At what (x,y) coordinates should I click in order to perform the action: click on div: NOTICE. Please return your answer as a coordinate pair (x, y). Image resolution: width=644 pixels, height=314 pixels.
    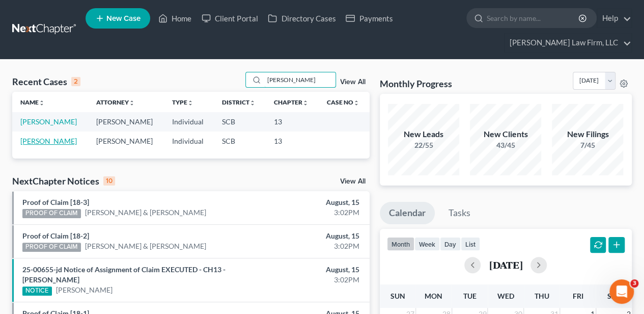
    Looking at the image, I should click on (37, 291).